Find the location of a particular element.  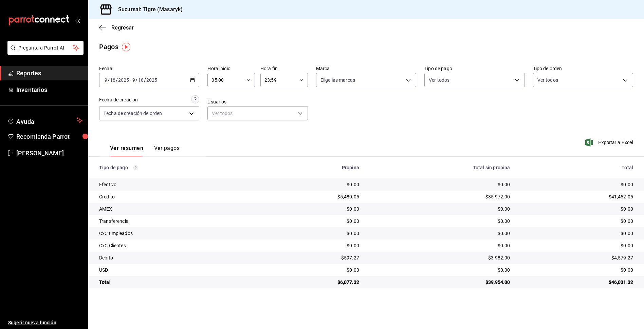

span: Sugerir nueva función is located at coordinates (45, 323).